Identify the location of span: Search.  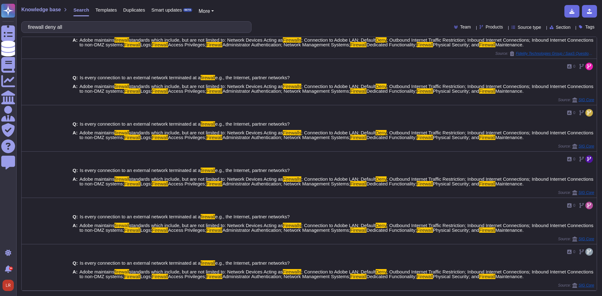
(81, 10).